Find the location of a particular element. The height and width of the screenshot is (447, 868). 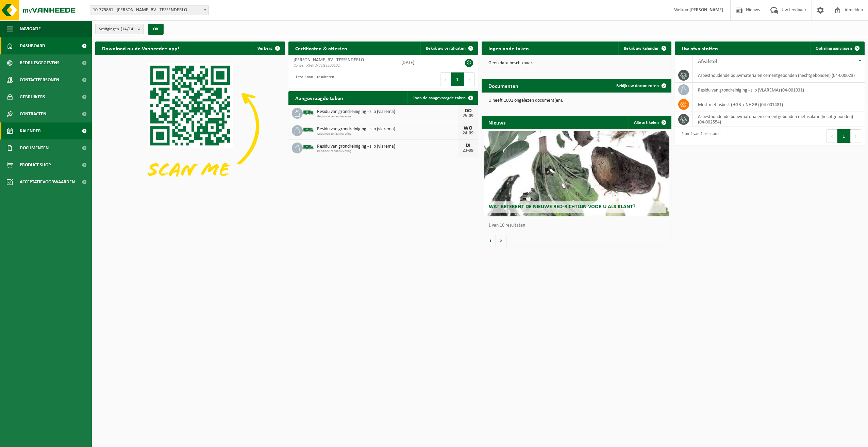

button: Verberg is located at coordinates (268, 48).